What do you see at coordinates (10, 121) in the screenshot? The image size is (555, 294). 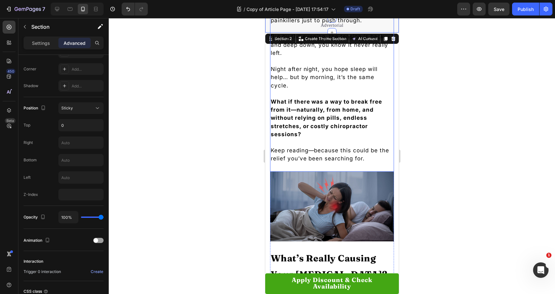 I see `div: Beta` at bounding box center [10, 121].